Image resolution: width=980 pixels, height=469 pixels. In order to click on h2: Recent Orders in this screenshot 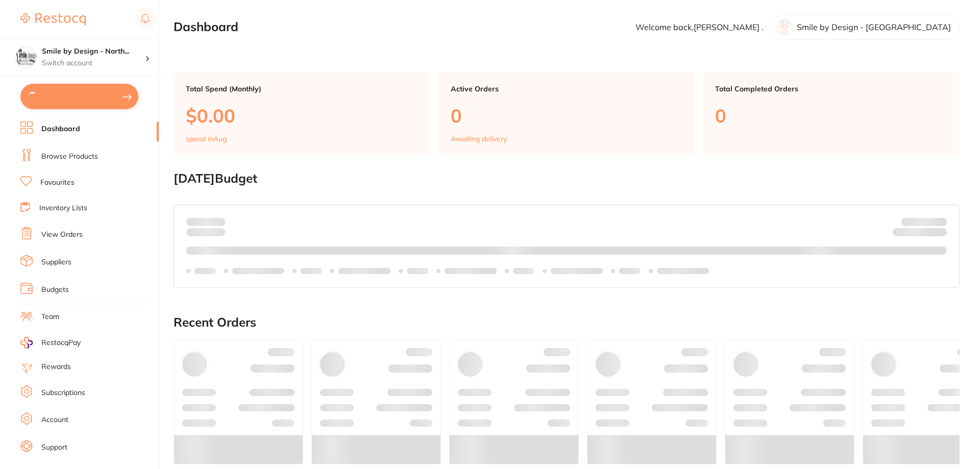, I will do `click(566, 323)`.